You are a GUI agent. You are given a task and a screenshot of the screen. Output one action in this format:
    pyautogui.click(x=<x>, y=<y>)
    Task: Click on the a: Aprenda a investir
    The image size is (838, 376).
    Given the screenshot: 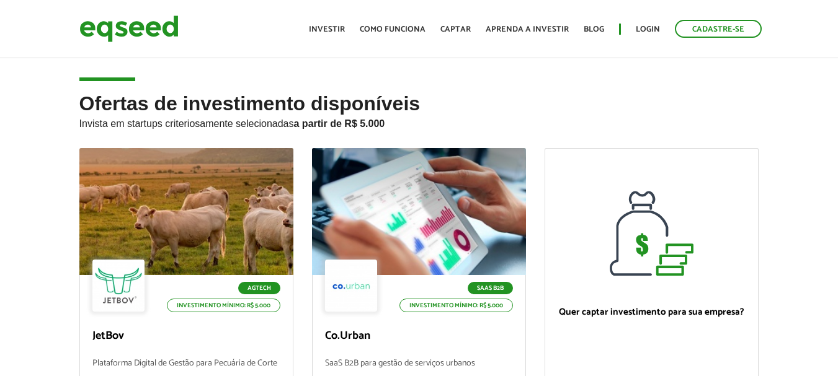 What is the action you would take?
    pyautogui.click(x=527, y=29)
    